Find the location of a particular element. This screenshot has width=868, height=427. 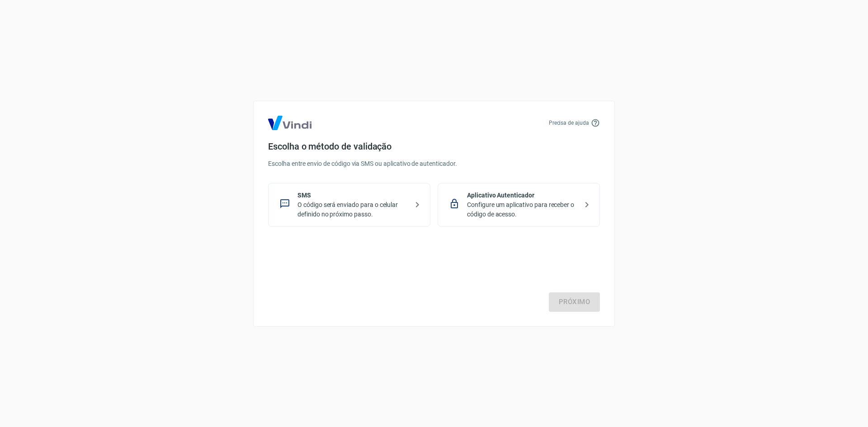

div: SMSO código será enviado para o celular definido no próximo passo. is located at coordinates (349, 205).